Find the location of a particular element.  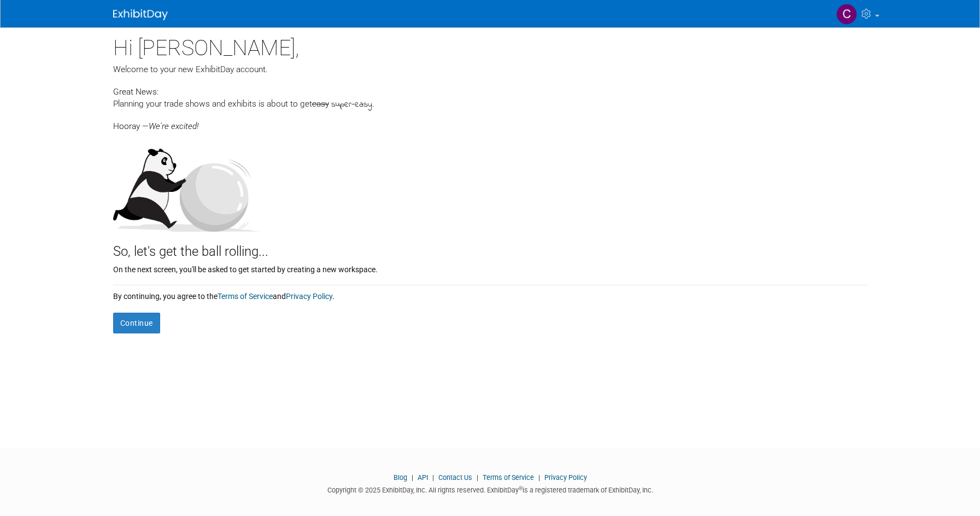

img: Let's get the ball rolling is located at coordinates (187, 185).